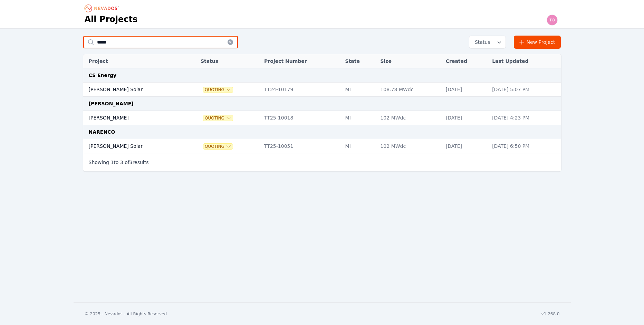 Image resolution: width=644 pixels, height=325 pixels. What do you see at coordinates (301, 90) in the screenshot?
I see `td: TT24-10179` at bounding box center [301, 90].